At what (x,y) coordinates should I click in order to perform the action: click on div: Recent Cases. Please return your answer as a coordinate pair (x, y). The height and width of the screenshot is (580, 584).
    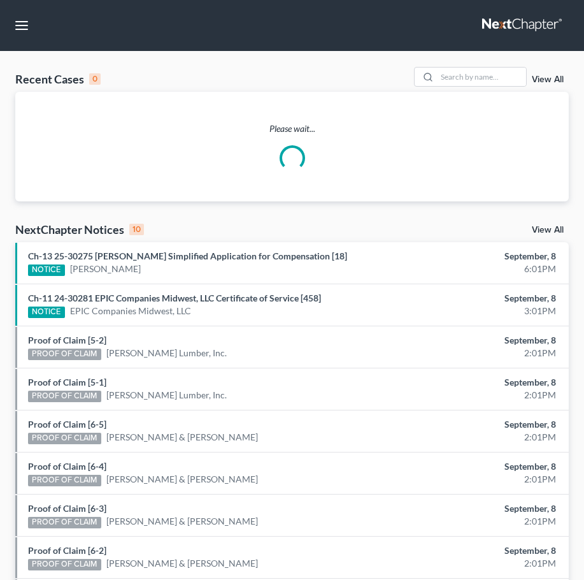
    Looking at the image, I should click on (58, 79).